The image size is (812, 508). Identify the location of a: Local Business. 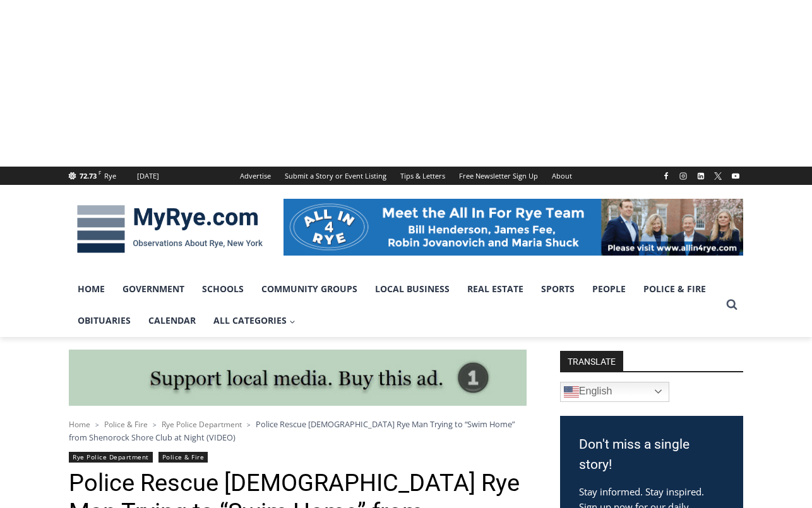
(412, 289).